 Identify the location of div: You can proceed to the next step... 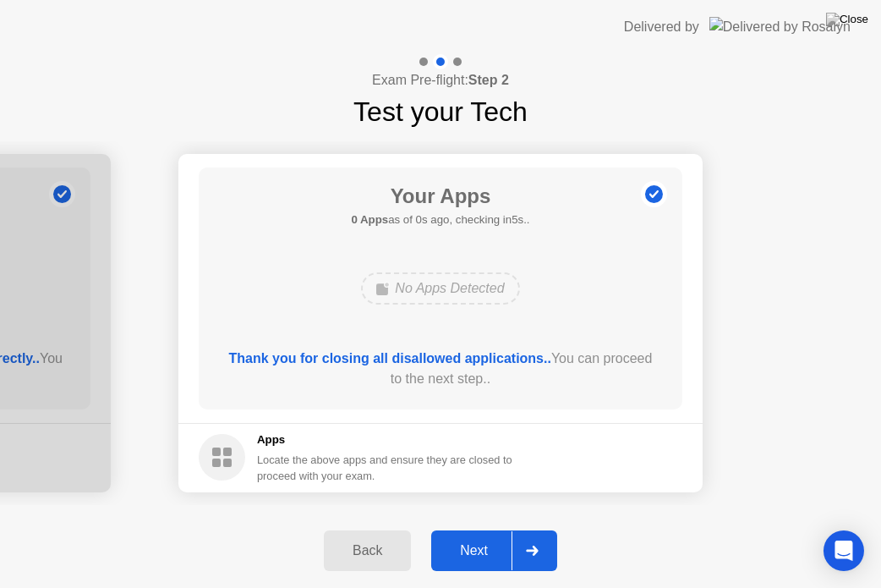
(441, 369).